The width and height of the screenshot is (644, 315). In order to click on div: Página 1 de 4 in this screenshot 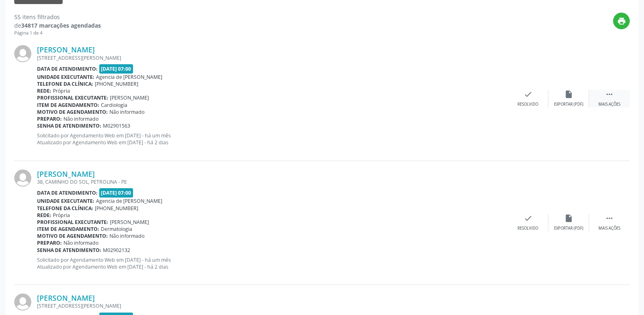, I will do `click(57, 33)`.